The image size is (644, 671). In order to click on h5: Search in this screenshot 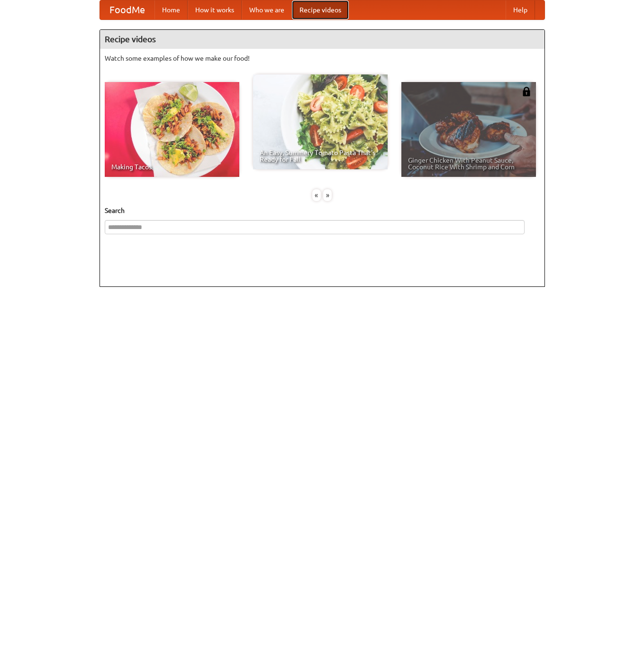, I will do `click(322, 211)`.